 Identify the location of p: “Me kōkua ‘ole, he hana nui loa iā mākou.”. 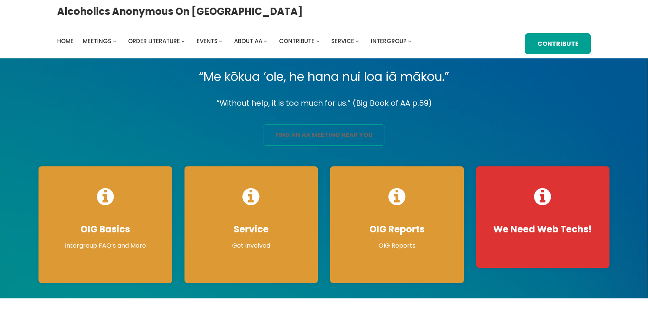
(324, 77).